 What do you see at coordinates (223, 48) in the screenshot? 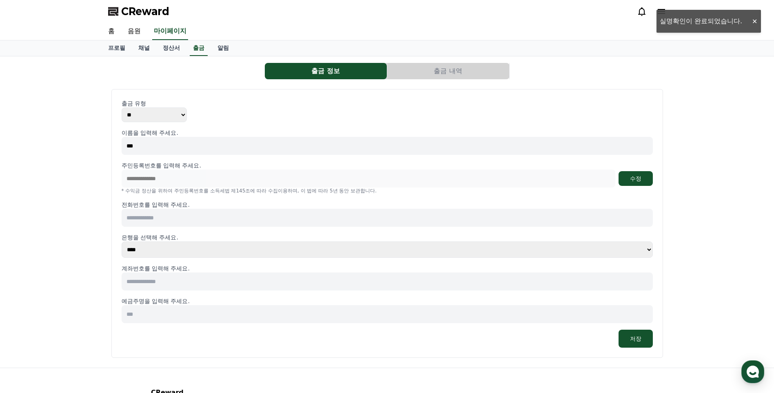
I see `a: 알림` at bounding box center [223, 48].